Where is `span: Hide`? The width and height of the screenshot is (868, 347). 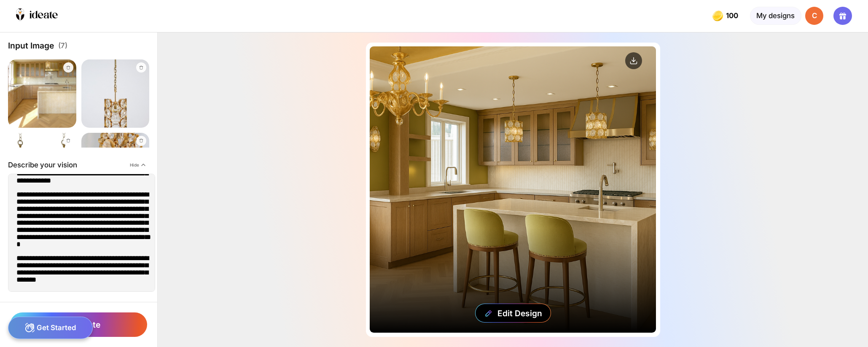 span: Hide is located at coordinates (135, 165).